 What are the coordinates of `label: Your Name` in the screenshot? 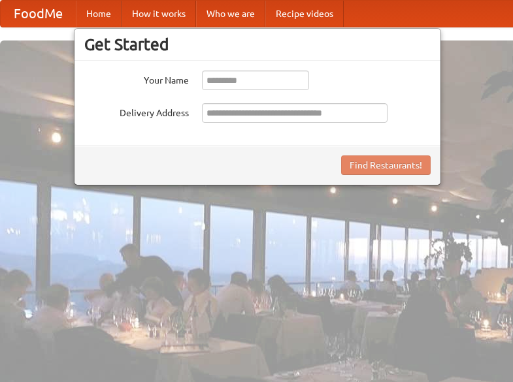 It's located at (137, 78).